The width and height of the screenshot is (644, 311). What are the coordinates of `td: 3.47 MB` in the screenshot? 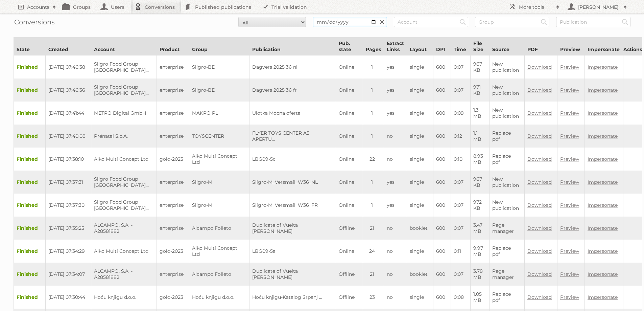 It's located at (480, 228).